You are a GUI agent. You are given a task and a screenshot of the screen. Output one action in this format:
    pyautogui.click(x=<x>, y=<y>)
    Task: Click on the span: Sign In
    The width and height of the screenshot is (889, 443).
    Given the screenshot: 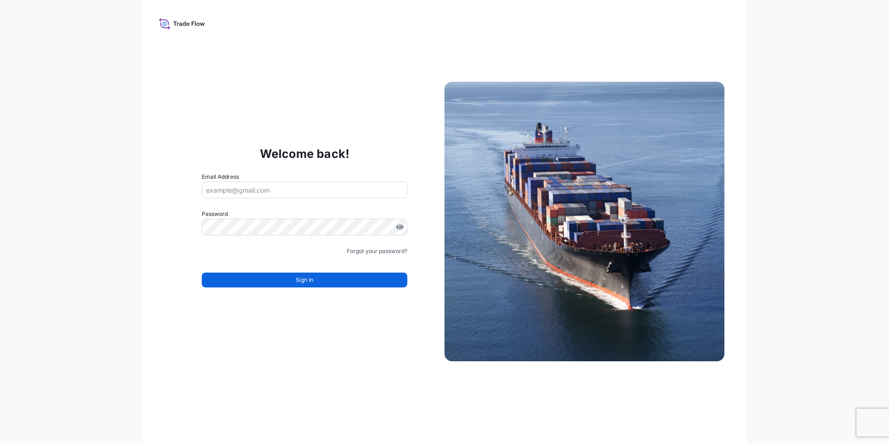 What is the action you would take?
    pyautogui.click(x=304, y=280)
    